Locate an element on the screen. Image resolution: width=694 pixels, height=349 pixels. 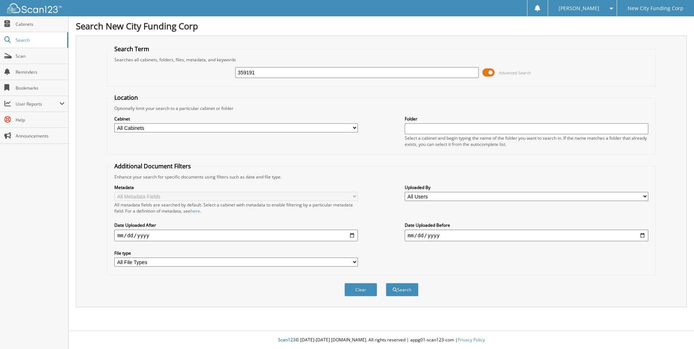
legend: Additional Document Filters is located at coordinates (152, 166).